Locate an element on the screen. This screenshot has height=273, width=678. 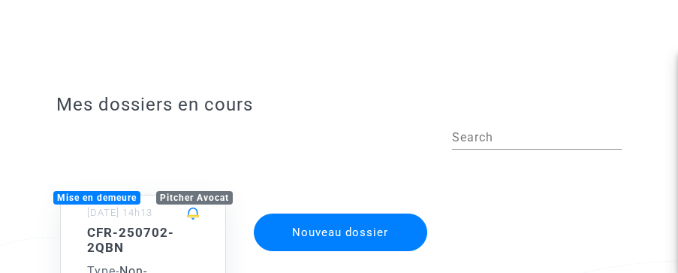
div: Pitcher Avocat is located at coordinates (194, 197).